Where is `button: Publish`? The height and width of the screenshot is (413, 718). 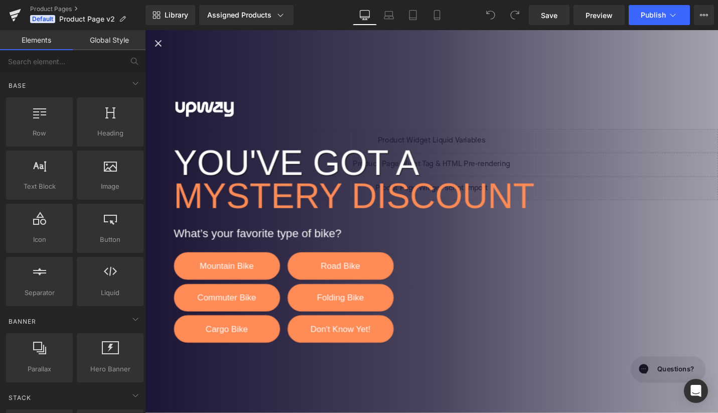
button: Publish is located at coordinates (660, 15).